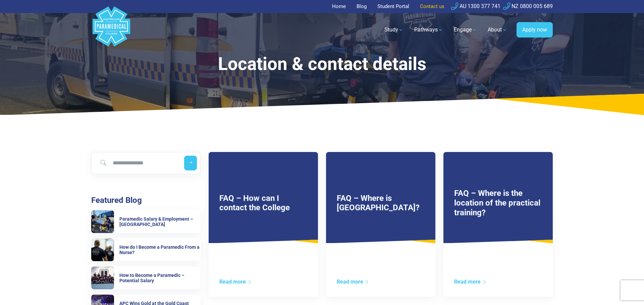 Image resolution: width=644 pixels, height=305 pixels. What do you see at coordinates (528, 6) in the screenshot?
I see `a: NZ 0800 005 689` at bounding box center [528, 6].